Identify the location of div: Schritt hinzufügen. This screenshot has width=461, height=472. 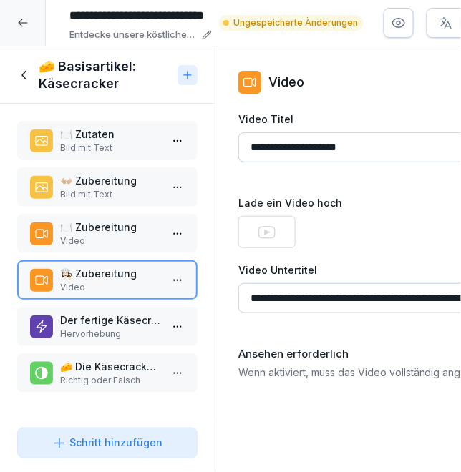
(107, 443).